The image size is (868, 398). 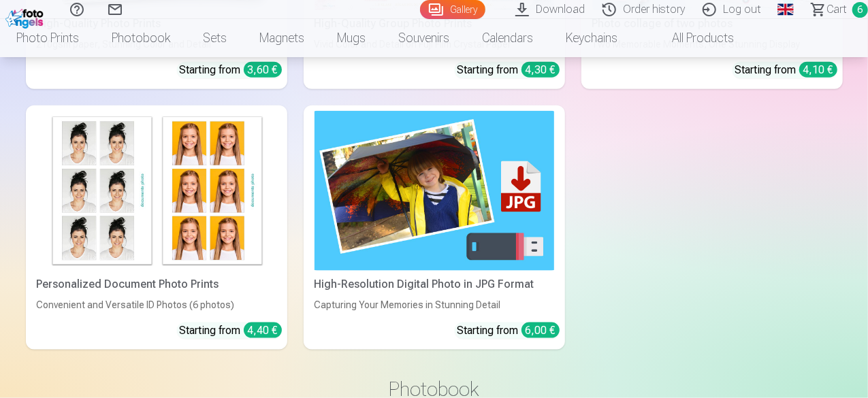 I want to click on a: Magnets, so click(x=282, y=38).